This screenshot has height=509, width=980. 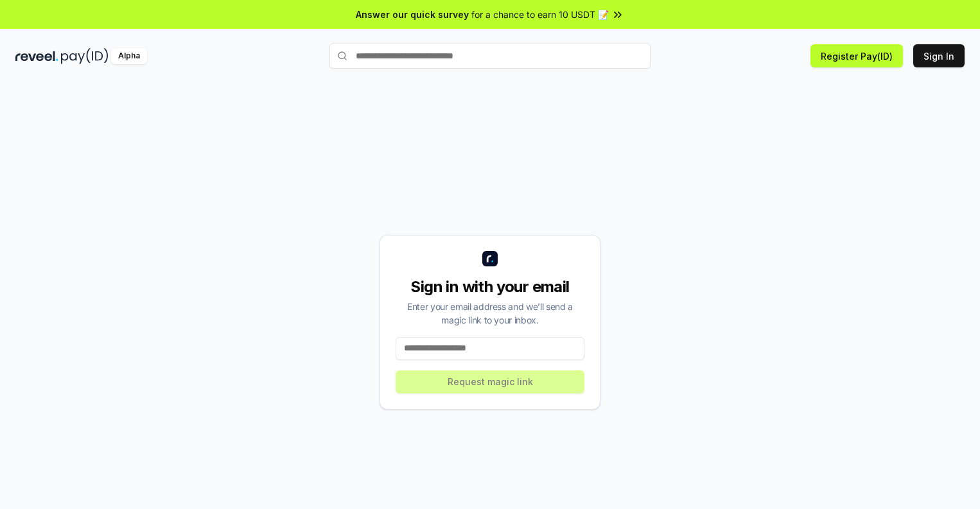 I want to click on span: for a chance to earn 10 USDT 📝, so click(x=540, y=14).